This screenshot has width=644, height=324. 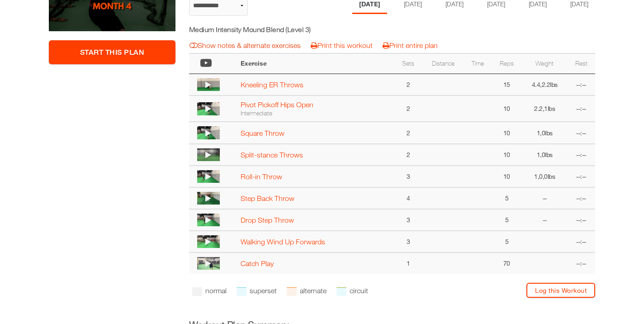 What do you see at coordinates (262, 176) in the screenshot?
I see `a: Roll-in Throw` at bounding box center [262, 176].